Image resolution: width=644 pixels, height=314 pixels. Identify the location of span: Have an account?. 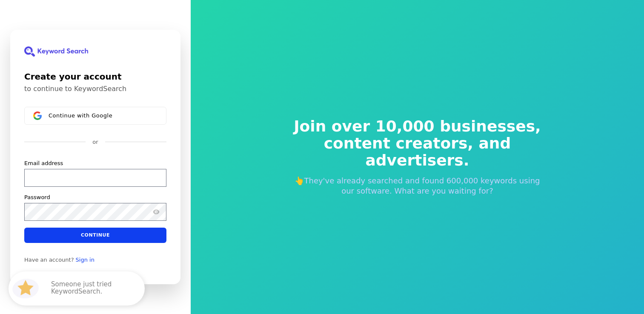
(49, 260).